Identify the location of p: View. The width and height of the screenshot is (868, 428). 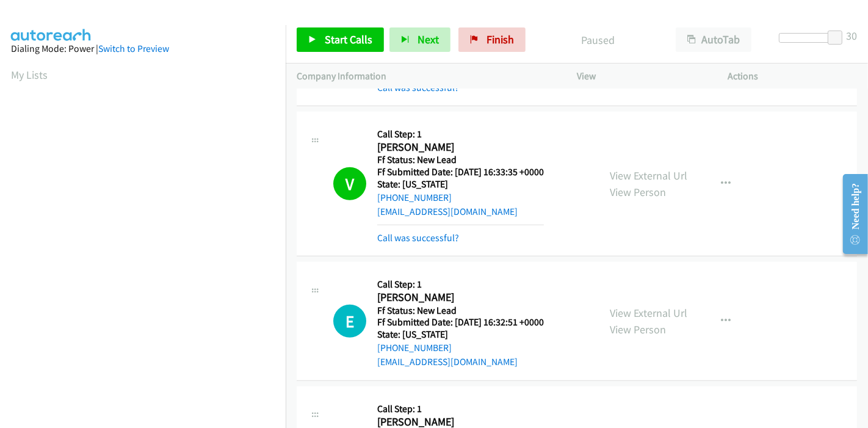
(642, 76).